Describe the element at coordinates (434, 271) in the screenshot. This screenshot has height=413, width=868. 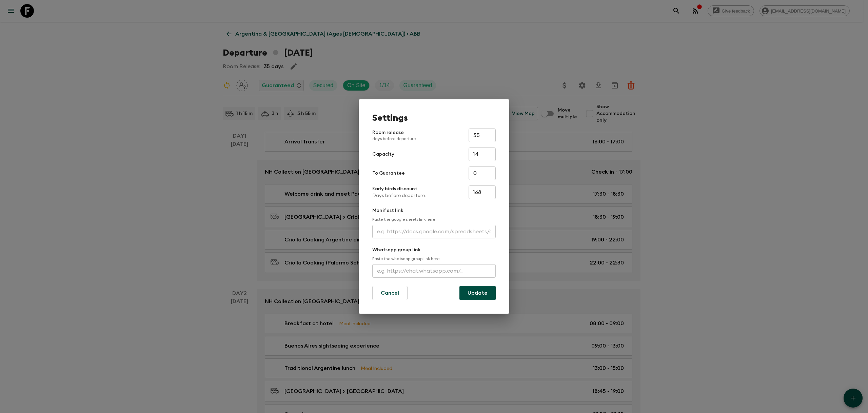
I see `input: e.g. https://chat.whatsapp.com/...` at that location.